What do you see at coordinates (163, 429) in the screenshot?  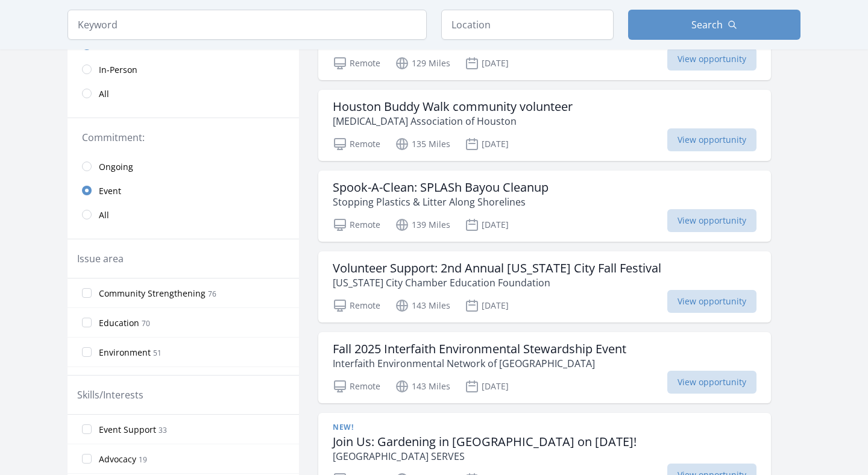 I see `span: 33` at bounding box center [163, 429].